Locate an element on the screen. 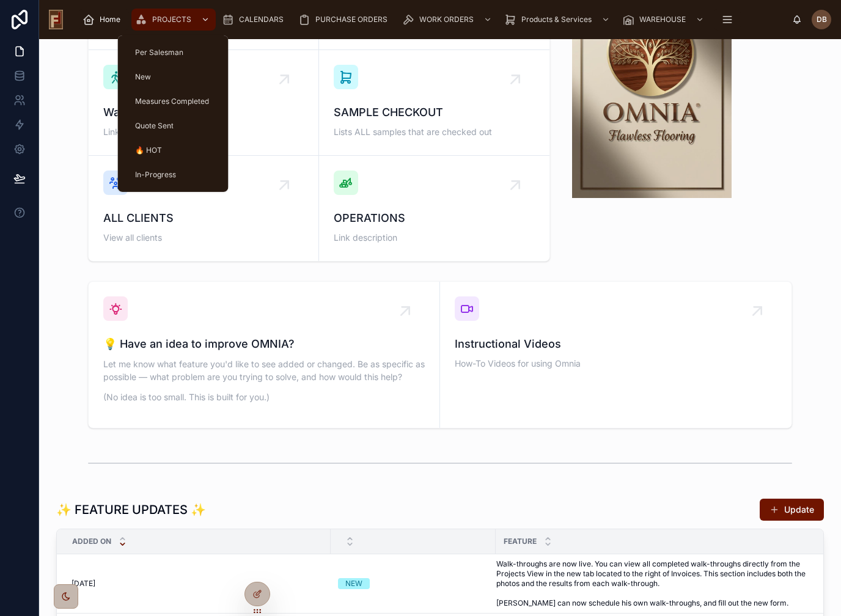 This screenshot has width=841, height=616. span: Instructional Videos is located at coordinates (615, 344).